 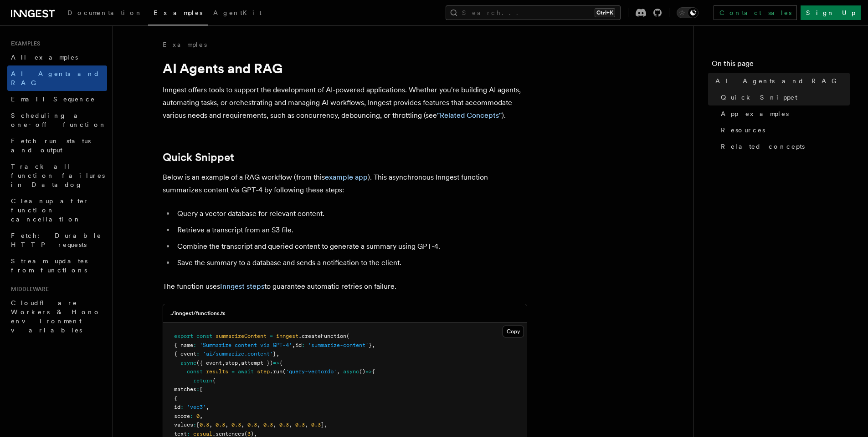 What do you see at coordinates (513, 332) in the screenshot?
I see `button: Copy` at bounding box center [513, 332].